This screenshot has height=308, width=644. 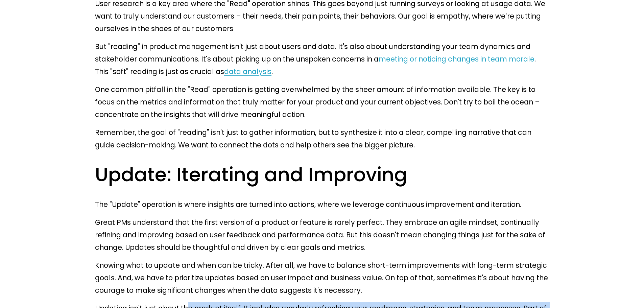 I want to click on p: One common pitfall in the "Read" operation is getting overwhelmed by the sheer amount of informat..., so click(x=322, y=102).